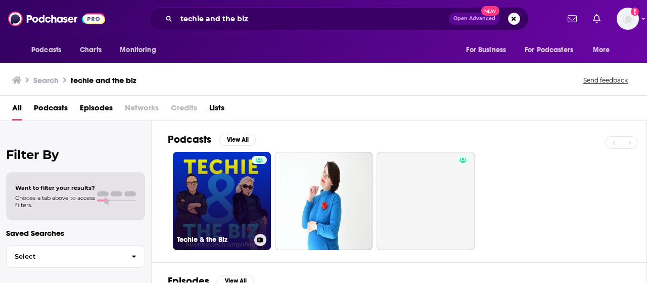 This screenshot has height=283, width=647. Describe the element at coordinates (75, 256) in the screenshot. I see `button: Select` at that location.